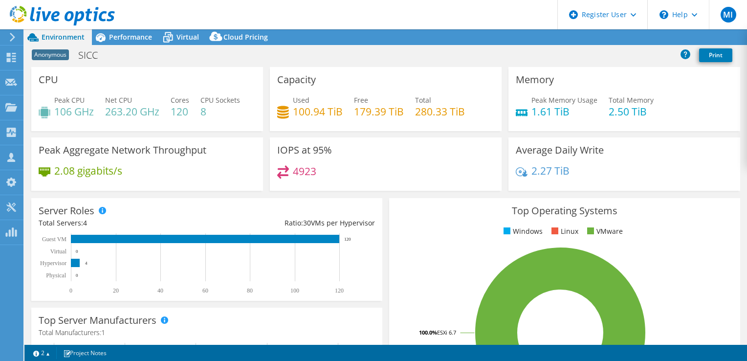  Describe the element at coordinates (42, 352) in the screenshot. I see `a: 2` at that location.